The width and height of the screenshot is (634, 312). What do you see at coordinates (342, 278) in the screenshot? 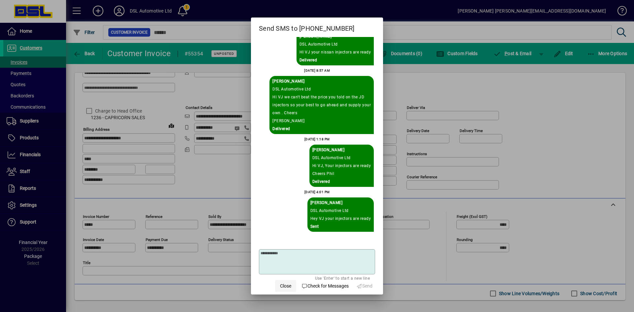
I see `mat-hint: Use 'Enter' to start a new line` at bounding box center [342, 278].